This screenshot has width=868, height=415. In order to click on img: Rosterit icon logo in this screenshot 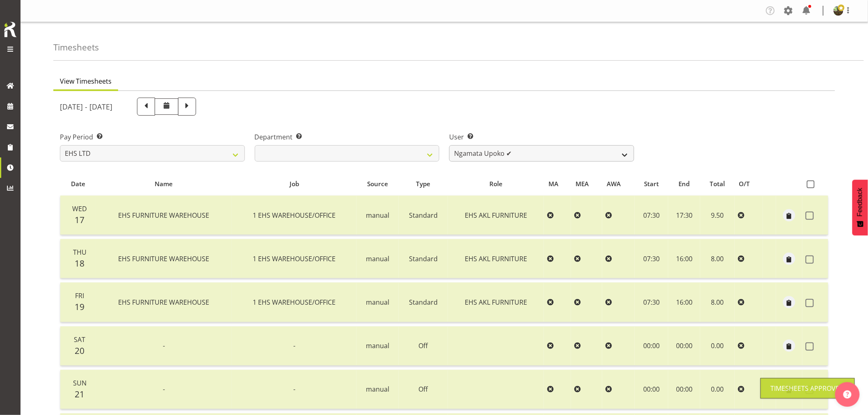, I will do `click(10, 30)`.